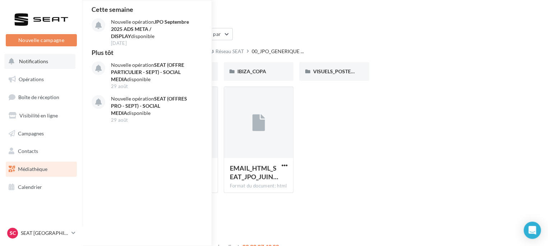  I want to click on span: IBIZA_COPA, so click(252, 71).